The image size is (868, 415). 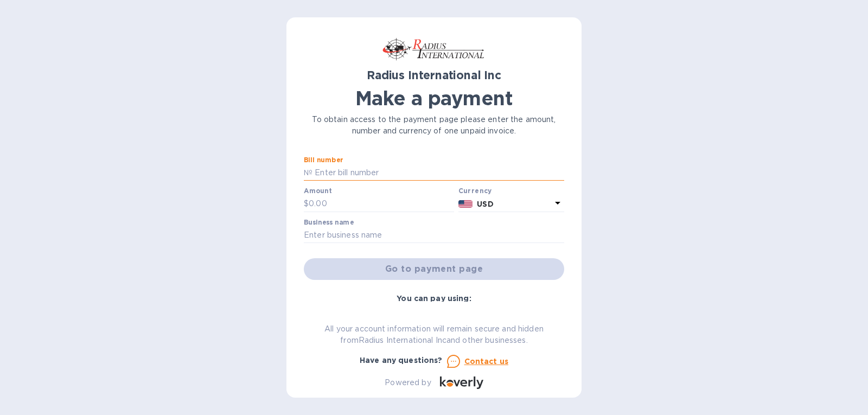 I want to click on u: Contact us, so click(x=487, y=361).